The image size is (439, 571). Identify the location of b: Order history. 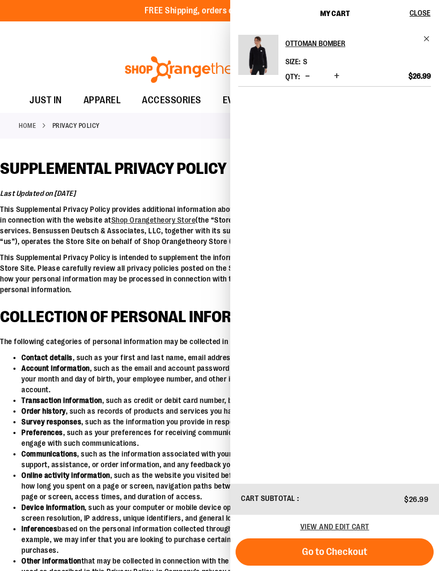
(43, 411).